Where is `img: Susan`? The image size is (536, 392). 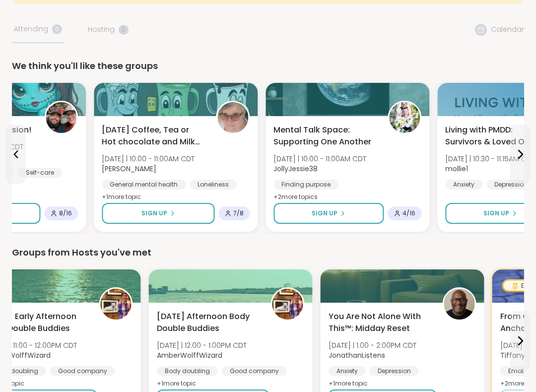 img: Susan is located at coordinates (233, 118).